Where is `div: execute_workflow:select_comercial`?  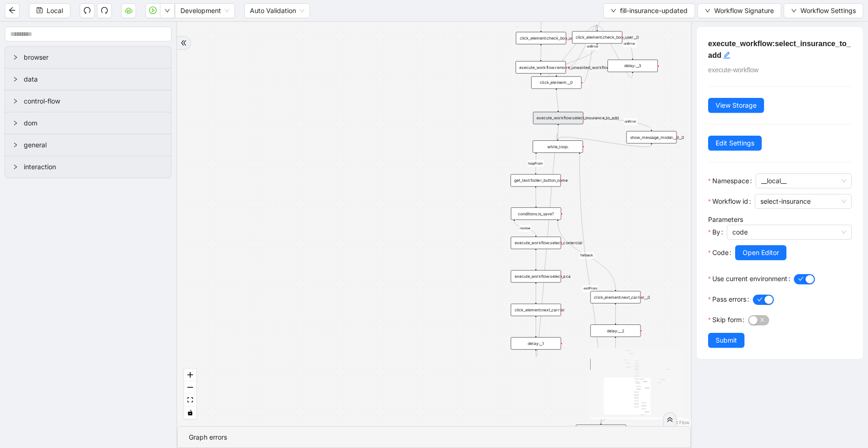
div: execute_workflow:select_comercial is located at coordinates (536, 243).